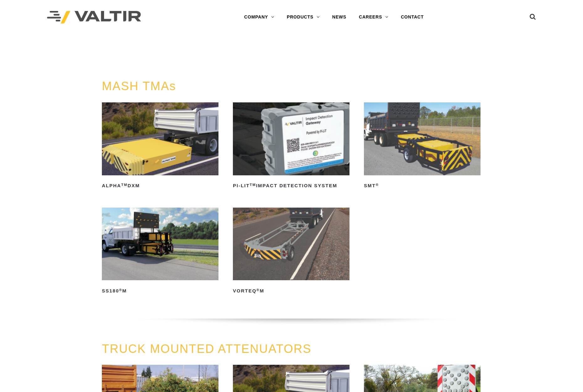 The width and height of the screenshot is (583, 392). What do you see at coordinates (303, 17) in the screenshot?
I see `a: PRODUCTS` at bounding box center [303, 17].